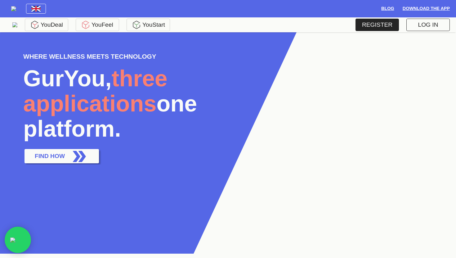  I want to click on a: FIND HOW, so click(62, 156).